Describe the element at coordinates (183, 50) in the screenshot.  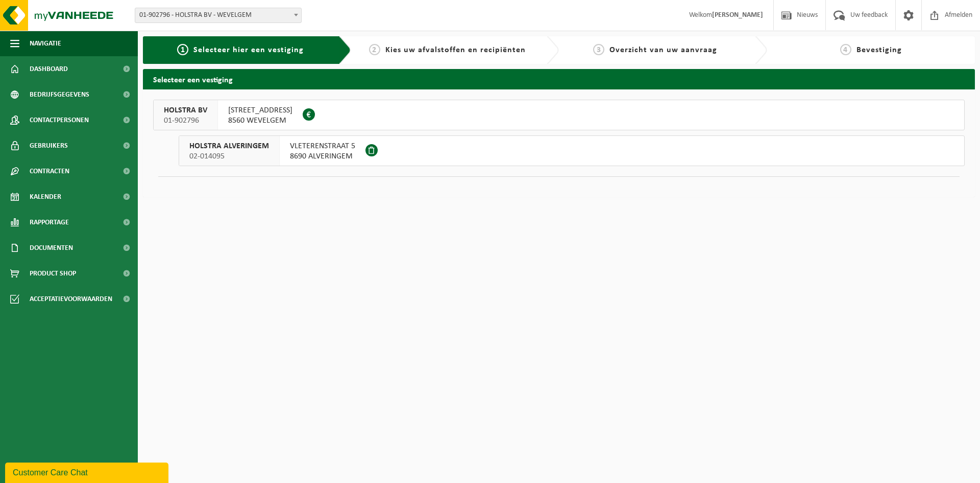
I see `span: 1` at that location.